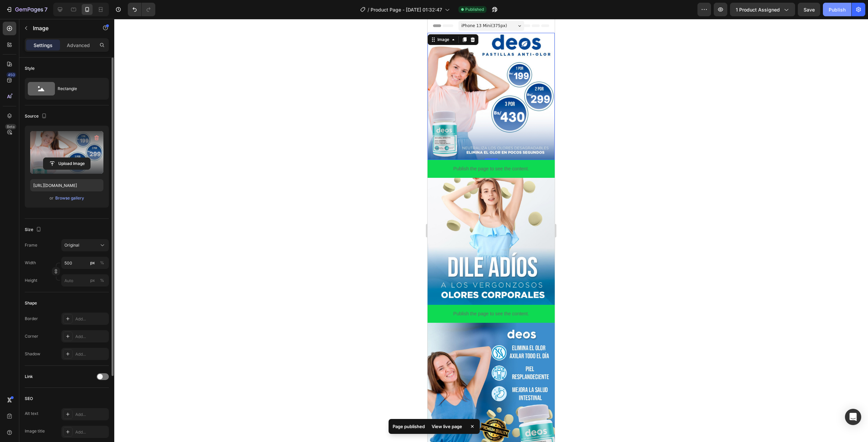  I want to click on div: Source, so click(36, 116).